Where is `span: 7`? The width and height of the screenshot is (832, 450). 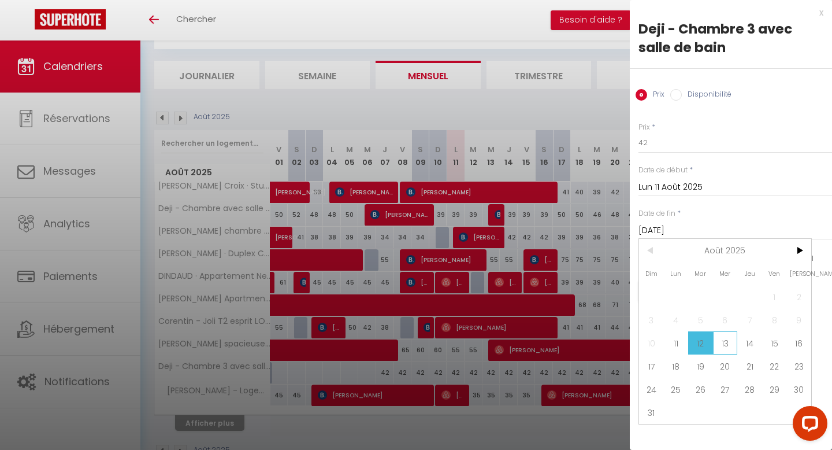
span: 7 is located at coordinates (750, 320).